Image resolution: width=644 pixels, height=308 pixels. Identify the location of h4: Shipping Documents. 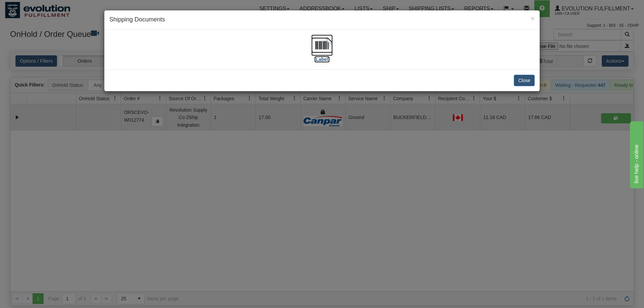
(322, 20).